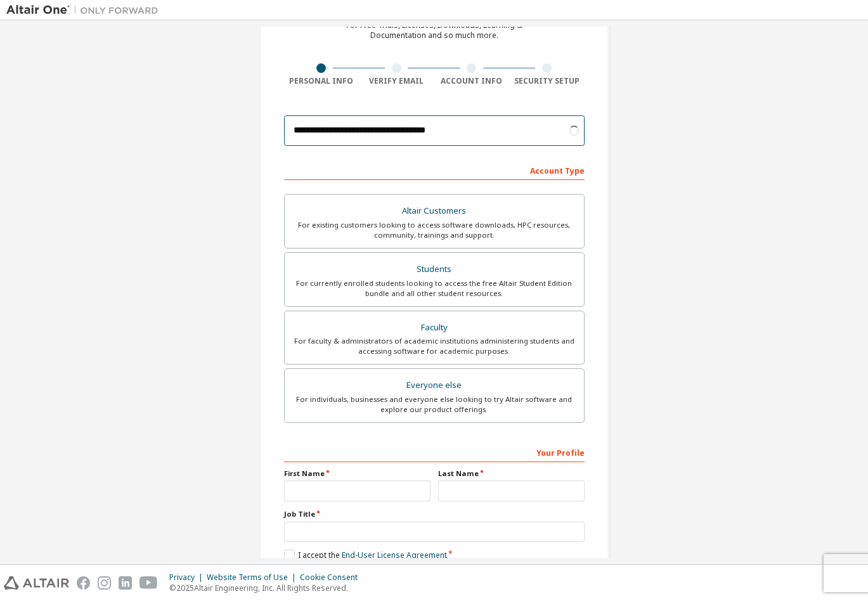  What do you see at coordinates (435, 346) in the screenshot?
I see `div: For faculty & administrators of academic institutions administering students and accessing softwa...` at bounding box center [435, 346].